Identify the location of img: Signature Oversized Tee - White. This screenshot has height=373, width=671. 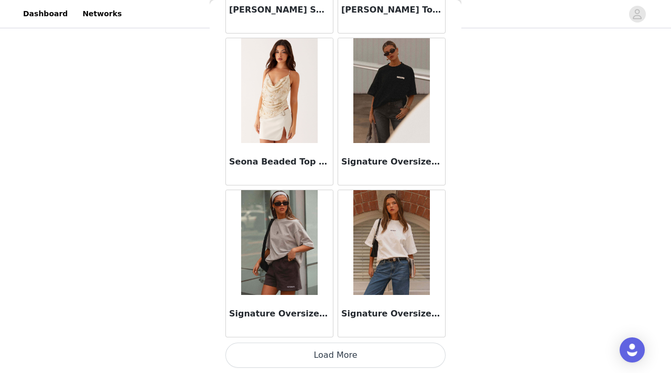
(391, 243).